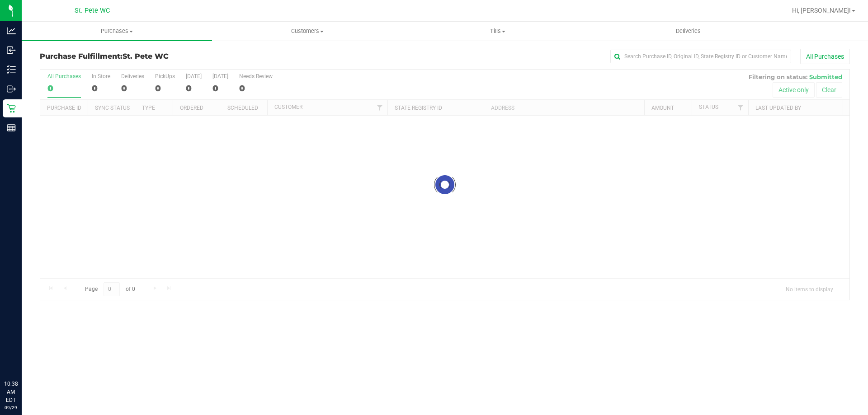 This screenshot has width=868, height=415. I want to click on a: Customers, so click(307, 31).